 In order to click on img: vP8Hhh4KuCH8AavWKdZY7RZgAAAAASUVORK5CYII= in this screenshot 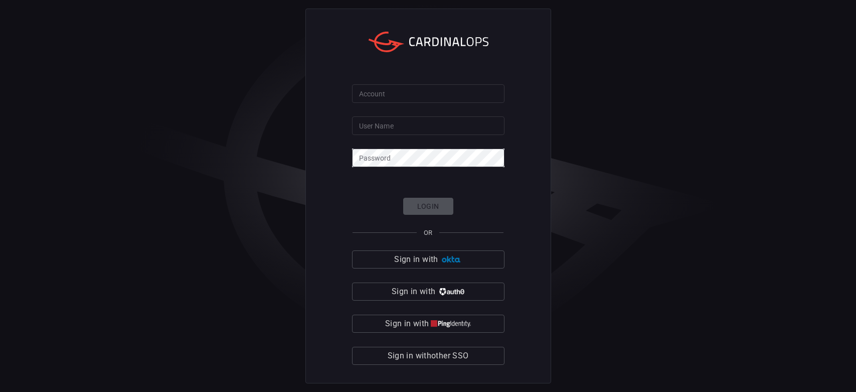, I will do `click(451, 291)`.